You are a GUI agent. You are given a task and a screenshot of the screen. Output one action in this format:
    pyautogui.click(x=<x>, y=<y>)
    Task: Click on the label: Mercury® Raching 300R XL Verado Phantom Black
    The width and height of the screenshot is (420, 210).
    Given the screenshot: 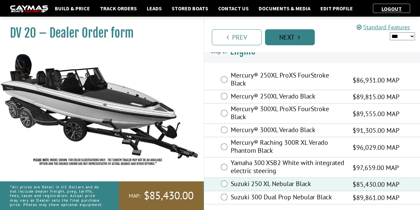 What is the action you would take?
    pyautogui.click(x=288, y=147)
    